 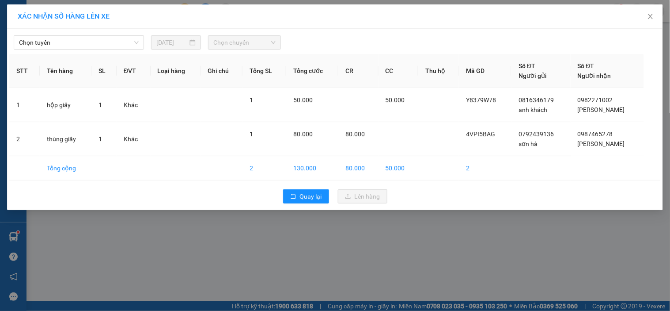 What do you see at coordinates (363, 196) in the screenshot?
I see `button: uploadLên hàng` at bounding box center [363, 196].